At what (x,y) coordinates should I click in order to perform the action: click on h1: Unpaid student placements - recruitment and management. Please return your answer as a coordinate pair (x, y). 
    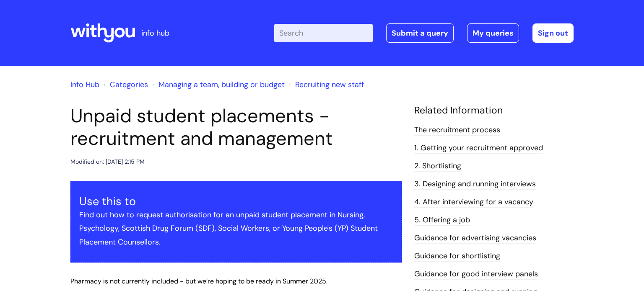
    Looking at the image, I should click on (236, 127).